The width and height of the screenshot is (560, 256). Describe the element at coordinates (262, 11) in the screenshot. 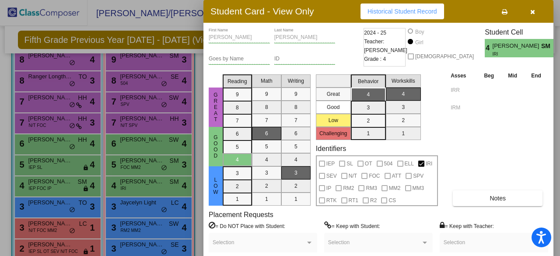

I see `h3: Student Card - View Only` at that location.